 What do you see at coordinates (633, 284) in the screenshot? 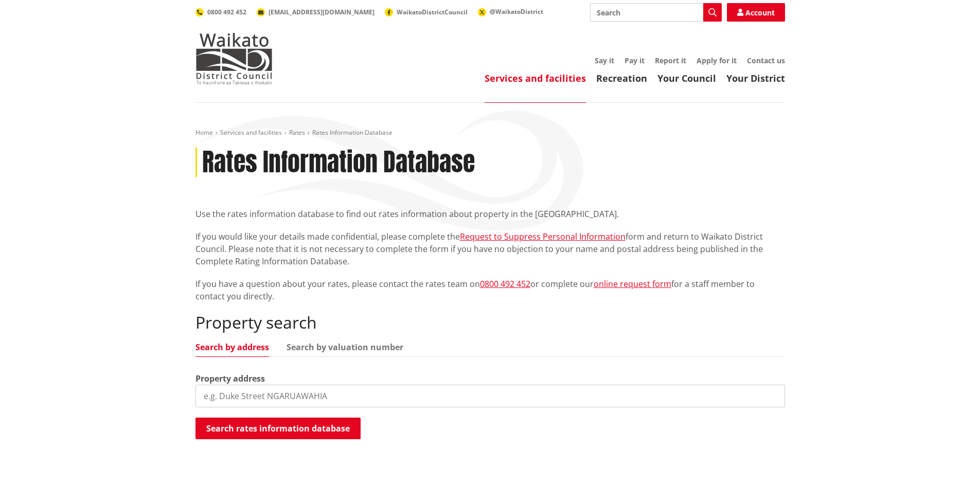
I see `a: online request form` at bounding box center [633, 284].